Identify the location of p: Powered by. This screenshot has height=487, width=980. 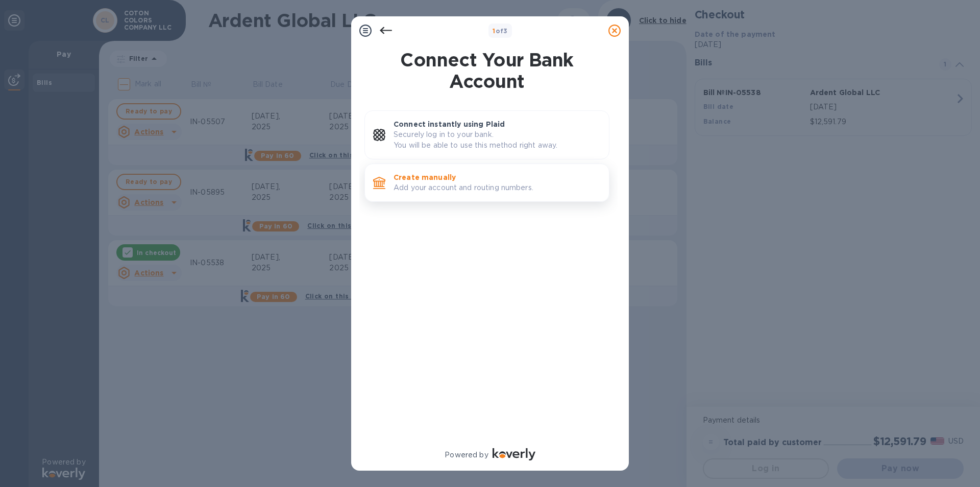
(466, 454).